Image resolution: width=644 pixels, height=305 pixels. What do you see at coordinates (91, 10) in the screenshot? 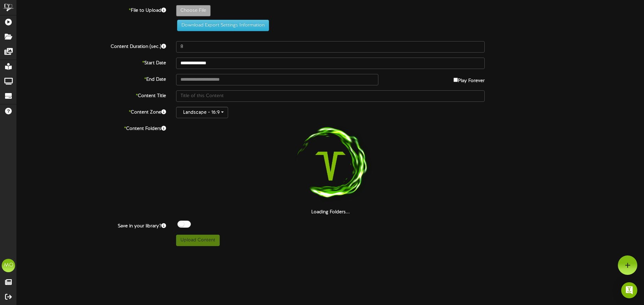
I see `label: File to Upload` at bounding box center [91, 10].